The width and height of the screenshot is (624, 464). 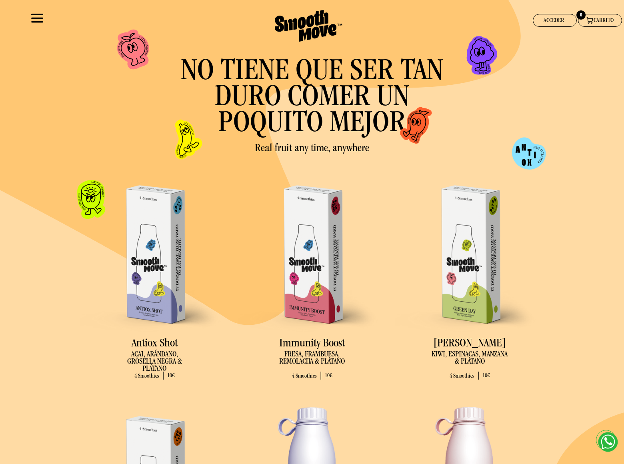 What do you see at coordinates (154, 253) in the screenshot?
I see `img: Antiox Shot` at bounding box center [154, 253].